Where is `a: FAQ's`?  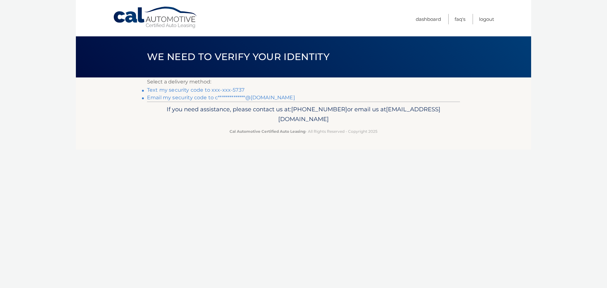
a: FAQ's is located at coordinates (460, 19).